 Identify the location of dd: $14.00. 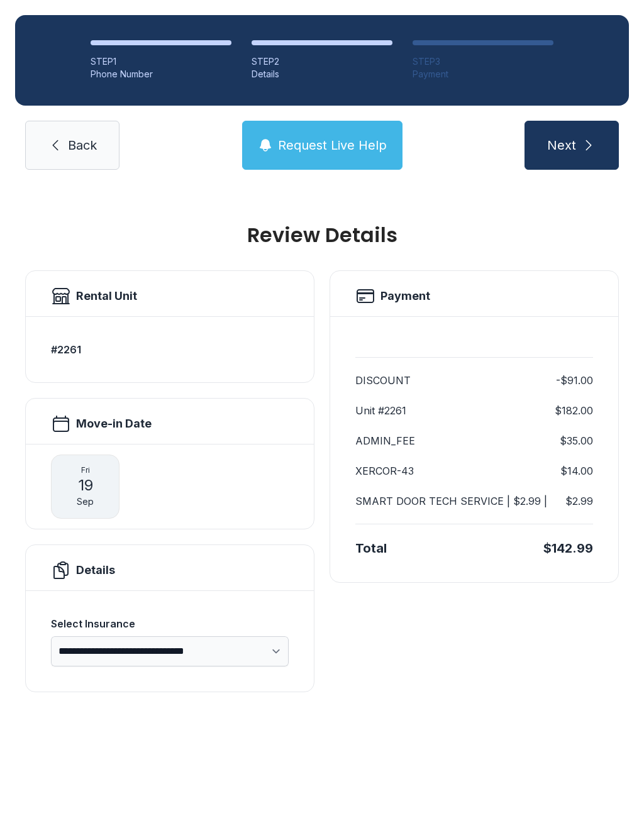
(577, 471).